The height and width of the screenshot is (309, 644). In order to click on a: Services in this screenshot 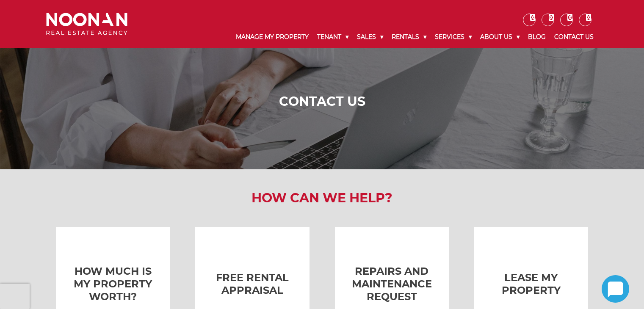, I will do `click(453, 37)`.